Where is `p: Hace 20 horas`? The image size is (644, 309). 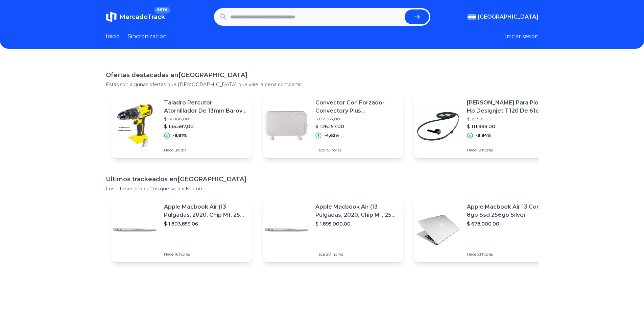
p: Hace 20 horas is located at coordinates (356, 254).